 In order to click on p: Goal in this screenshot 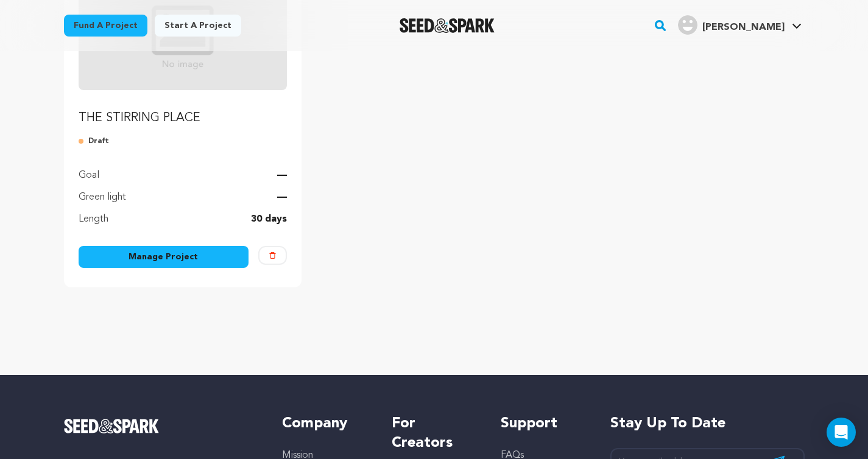, I will do `click(89, 175)`.